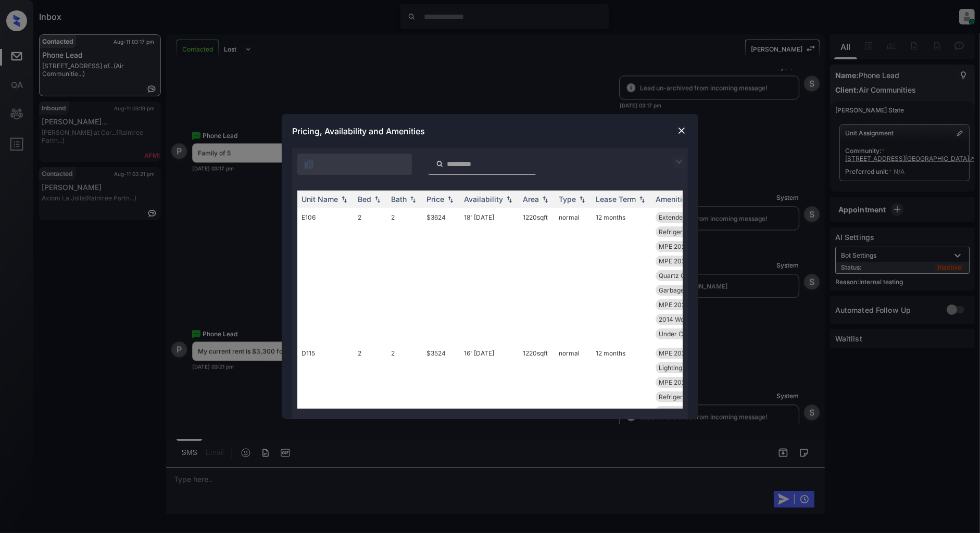  Describe the element at coordinates (364, 199) in the screenshot. I see `div: Bed` at that location.